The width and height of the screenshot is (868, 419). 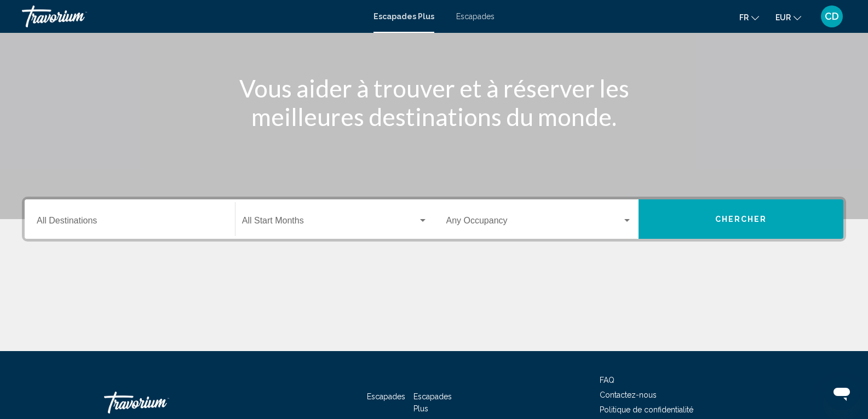 What do you see at coordinates (628, 395) in the screenshot?
I see `font: Contactez-nous` at bounding box center [628, 395].